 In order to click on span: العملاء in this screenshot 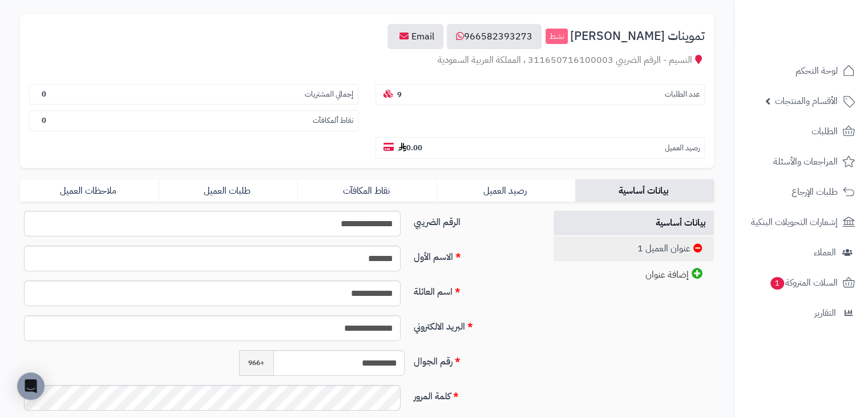, I will do `click(825, 252)`.